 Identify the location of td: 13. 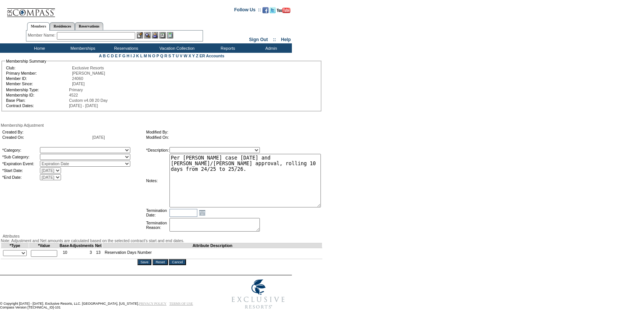
(98, 253).